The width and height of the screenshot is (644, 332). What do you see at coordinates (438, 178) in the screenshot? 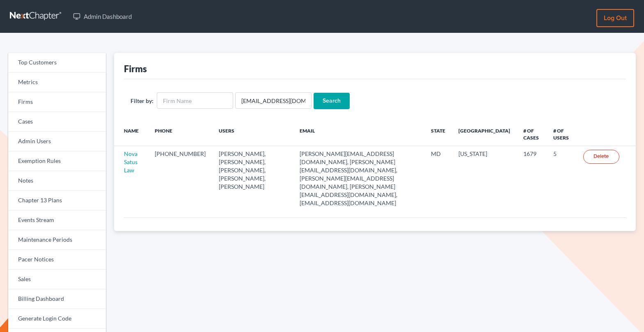
I see `td: MD` at bounding box center [438, 178].